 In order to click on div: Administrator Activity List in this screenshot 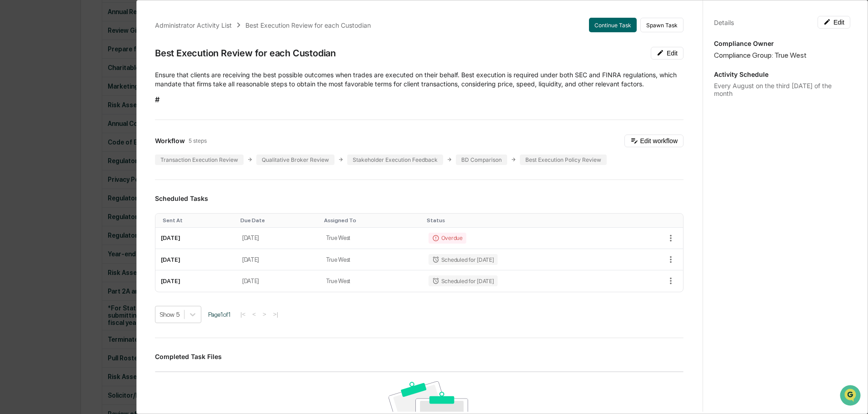, I will do `click(193, 25)`.